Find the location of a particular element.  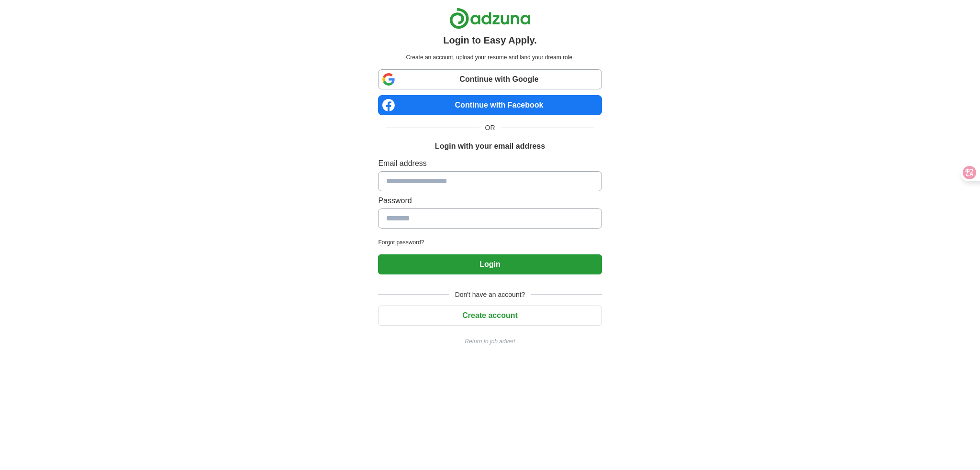

button: Create account is located at coordinates (490, 316).